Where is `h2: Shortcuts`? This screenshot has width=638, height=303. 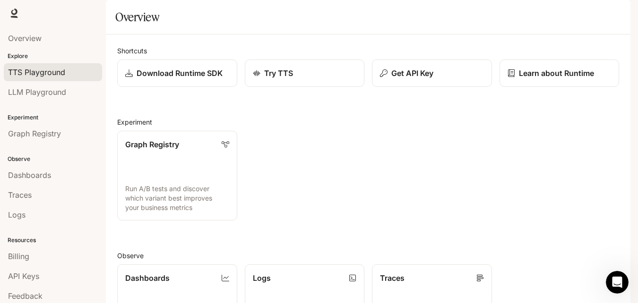 h2: Shortcuts is located at coordinates (368, 51).